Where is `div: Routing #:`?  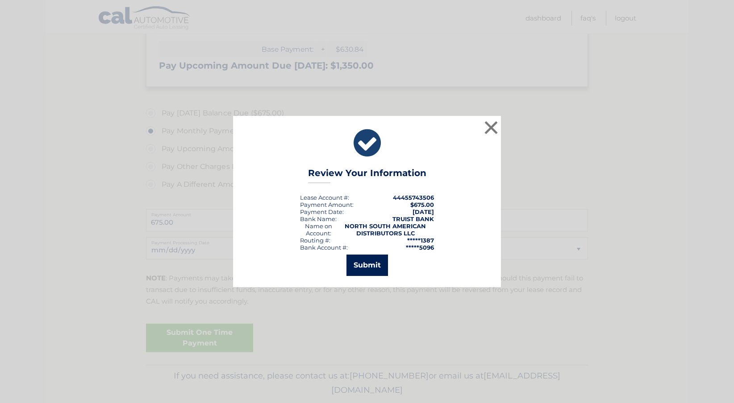
div: Routing #: is located at coordinates (315, 241).